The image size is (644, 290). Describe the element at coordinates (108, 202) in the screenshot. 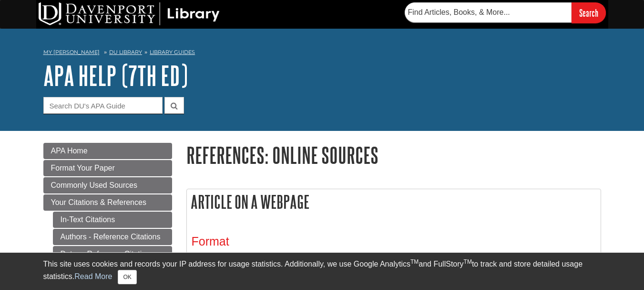

I see `a: Your Citations & References` at that location.